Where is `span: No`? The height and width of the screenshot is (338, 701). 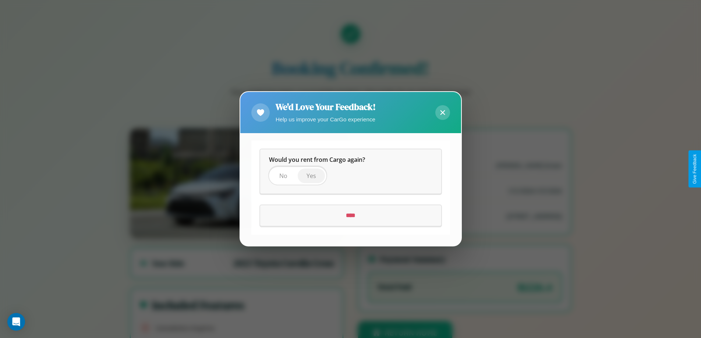
span: No is located at coordinates (284, 176).